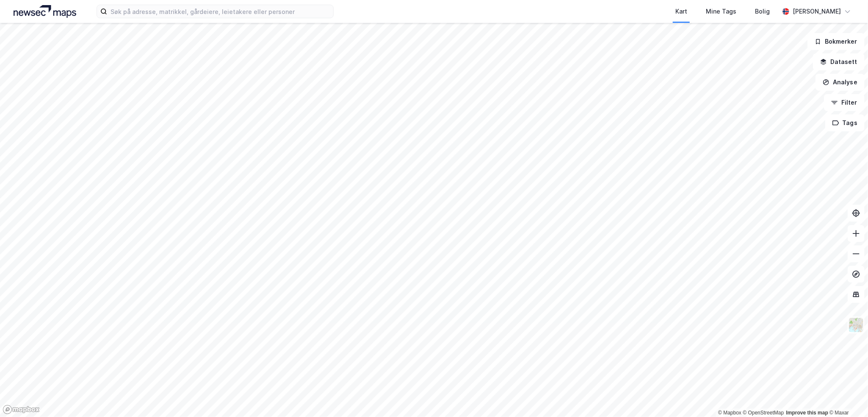 Image resolution: width=868 pixels, height=417 pixels. What do you see at coordinates (722, 12) in the screenshot?
I see `div: Mine Tags` at bounding box center [722, 12].